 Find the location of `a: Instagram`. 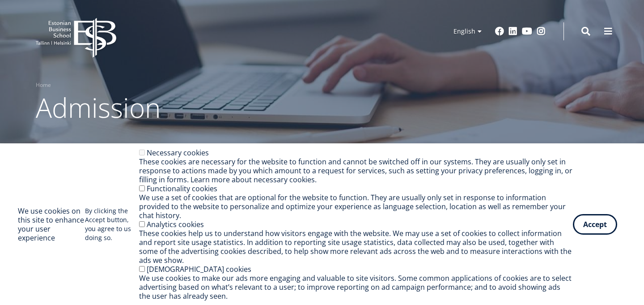

a: Instagram is located at coordinates (541, 31).